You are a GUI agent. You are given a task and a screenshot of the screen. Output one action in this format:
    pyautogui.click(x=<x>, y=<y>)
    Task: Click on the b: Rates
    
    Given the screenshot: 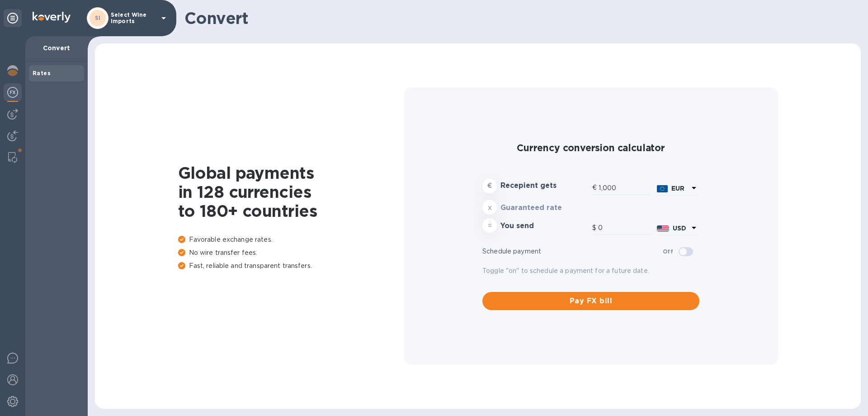 What is the action you would take?
    pyautogui.click(x=41, y=73)
    